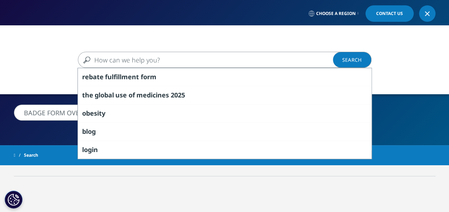 This screenshot has height=212, width=449. Describe the element at coordinates (336, 14) in the screenshot. I see `span: Choose a Region` at that location.